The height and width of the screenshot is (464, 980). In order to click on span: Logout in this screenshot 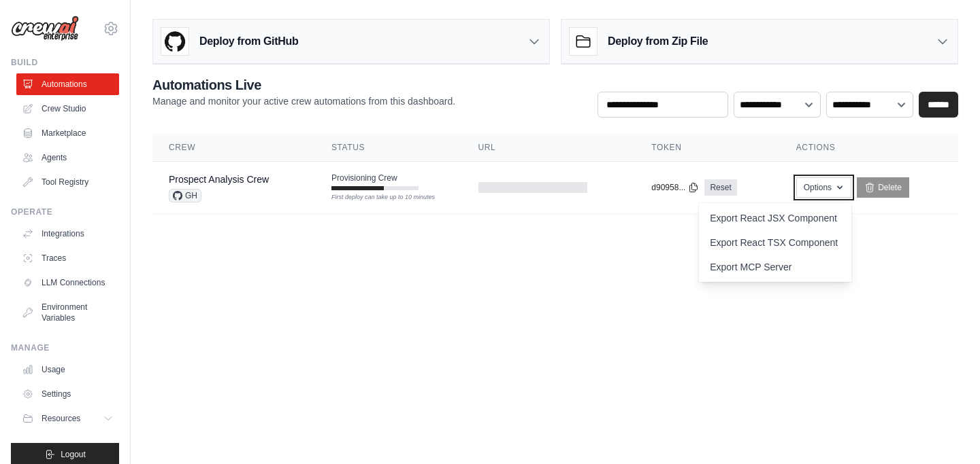, I will do `click(73, 454)`.